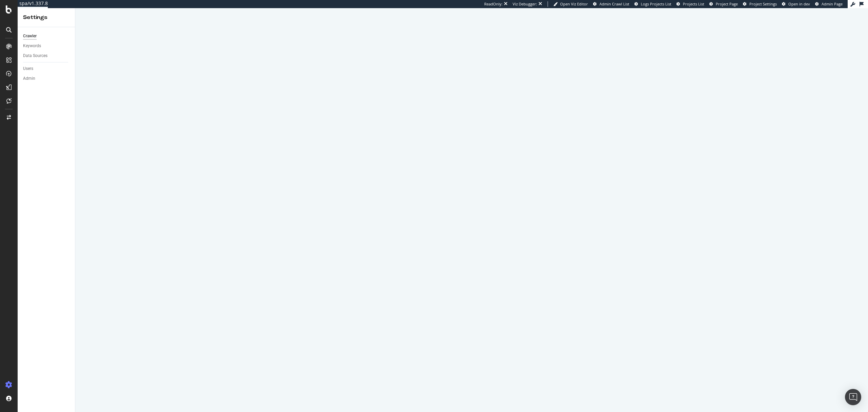  I want to click on div: Viz Debugger:, so click(525, 4).